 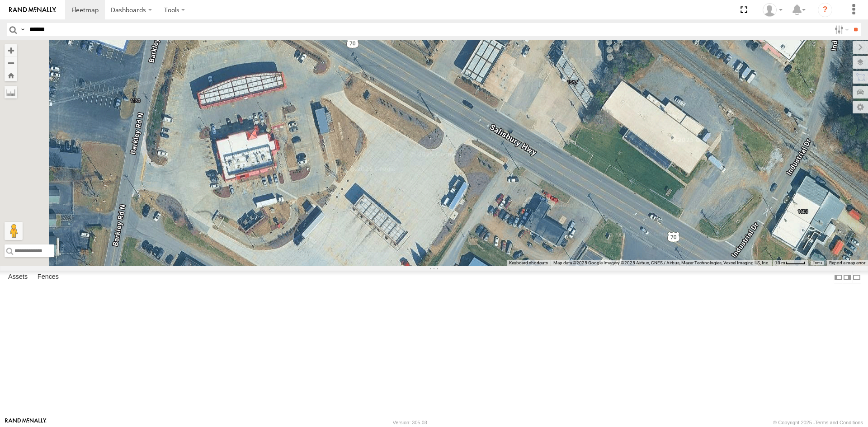 I want to click on label: Map Settings, so click(x=860, y=107).